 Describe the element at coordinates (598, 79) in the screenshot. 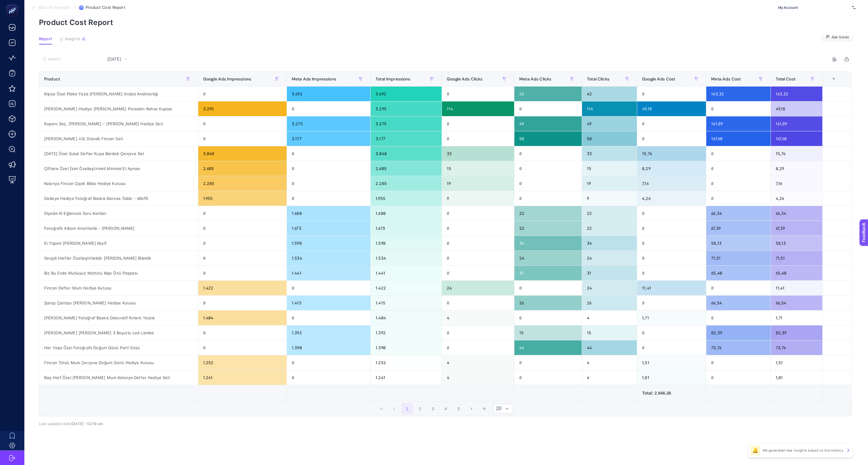

I see `span: Total Clicks` at that location.